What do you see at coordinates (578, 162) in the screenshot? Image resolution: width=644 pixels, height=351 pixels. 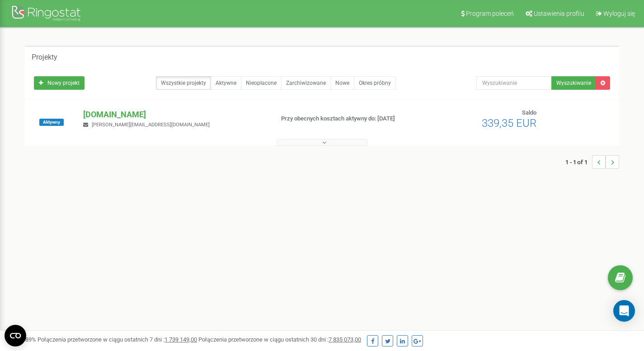 I see `span: 1 - 1 of 1` at bounding box center [578, 162].